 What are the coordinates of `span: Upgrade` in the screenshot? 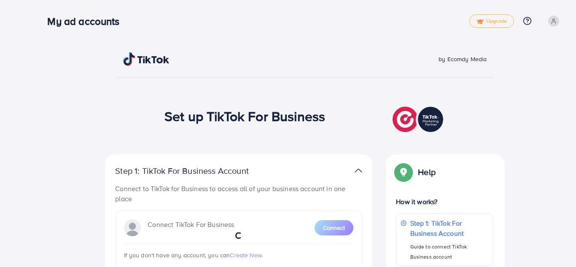 It's located at (491, 21).